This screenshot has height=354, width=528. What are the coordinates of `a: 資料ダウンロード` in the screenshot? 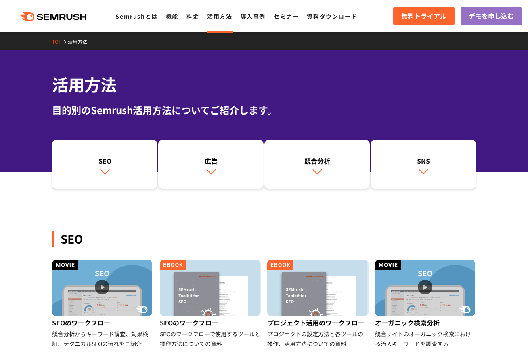 It's located at (332, 16).